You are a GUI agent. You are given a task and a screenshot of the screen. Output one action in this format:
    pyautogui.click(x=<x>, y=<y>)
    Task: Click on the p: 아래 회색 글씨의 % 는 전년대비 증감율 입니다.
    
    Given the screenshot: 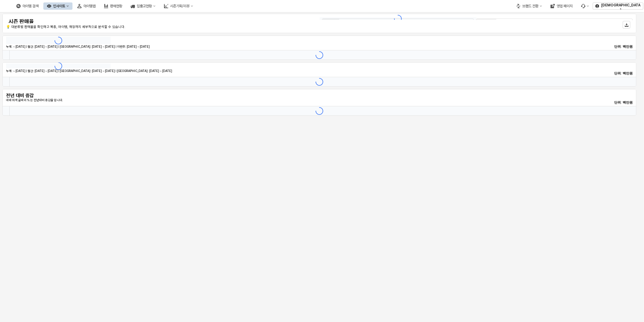 What is the action you would take?
    pyautogui.click(x=215, y=100)
    